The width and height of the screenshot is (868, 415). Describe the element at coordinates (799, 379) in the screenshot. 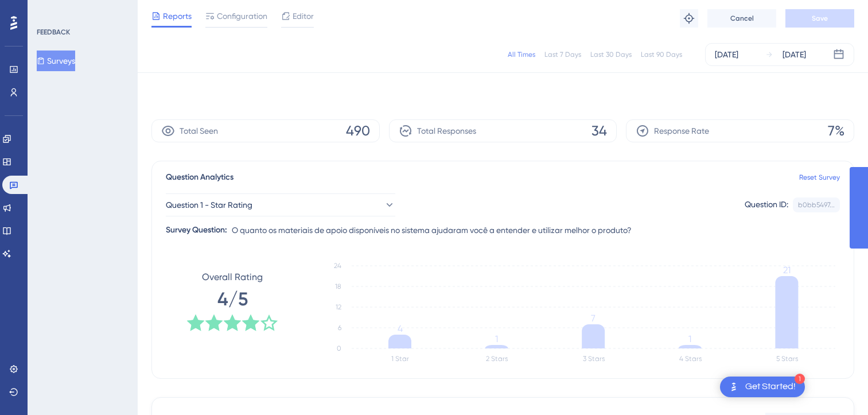

I see `div: 1` at that location.